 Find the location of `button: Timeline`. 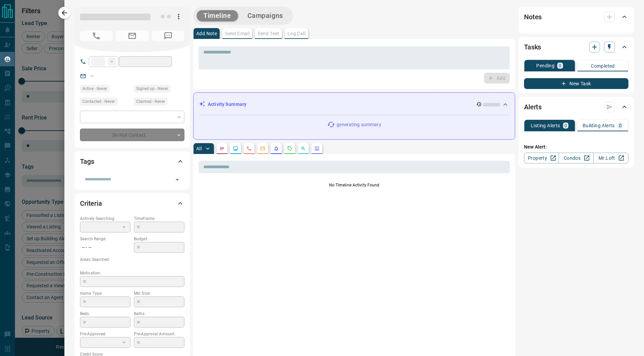

button: Timeline is located at coordinates (217, 16).